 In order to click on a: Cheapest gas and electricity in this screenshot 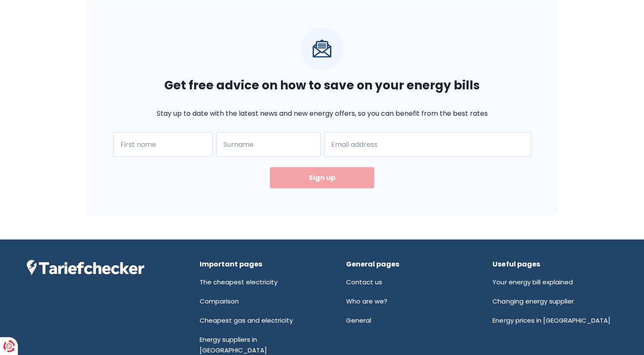, I will do `click(246, 320)`.